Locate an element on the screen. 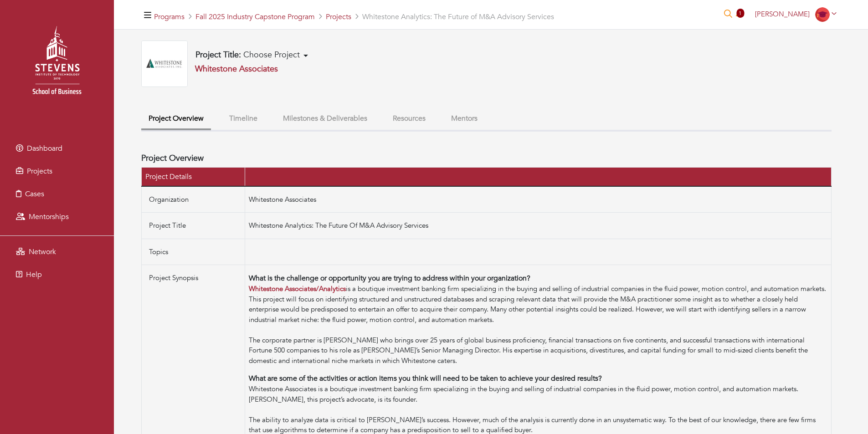  strong: Whitestone Associates/Analytics is located at coordinates (297, 289).